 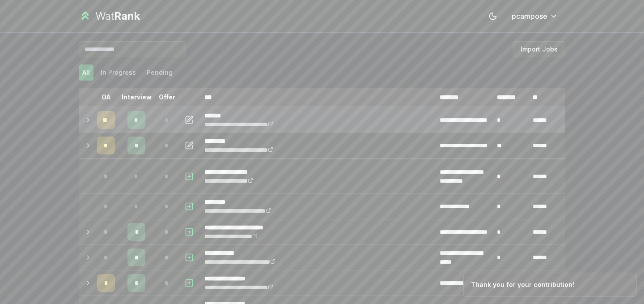 I want to click on p: OA, so click(x=106, y=97).